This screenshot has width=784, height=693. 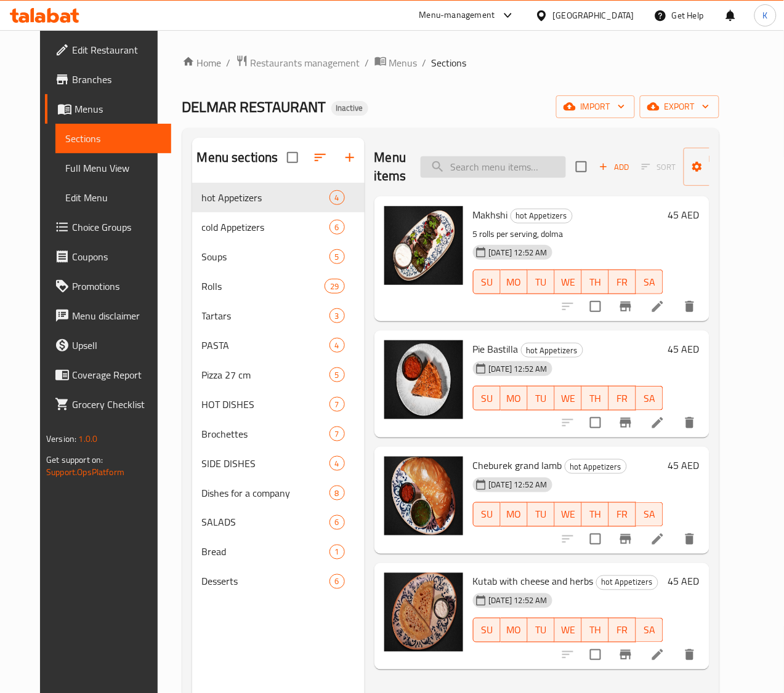 I want to click on span: Select all sections, so click(x=293, y=157).